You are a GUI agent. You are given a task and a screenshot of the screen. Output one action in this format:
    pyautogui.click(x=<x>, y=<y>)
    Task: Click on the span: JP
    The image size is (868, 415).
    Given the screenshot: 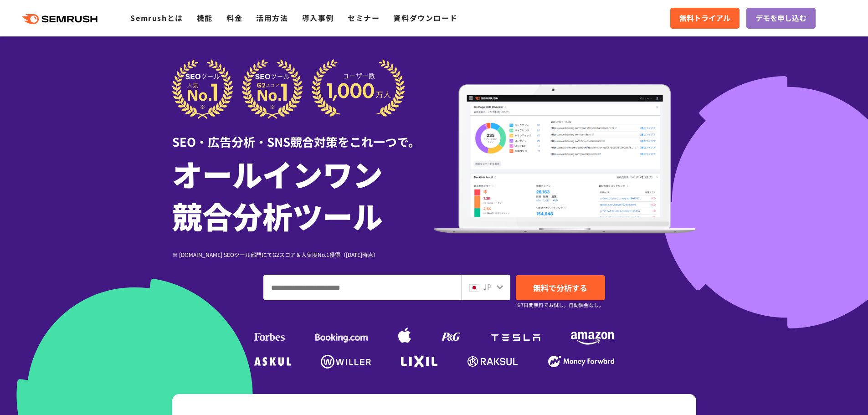 What is the action you would take?
    pyautogui.click(x=487, y=287)
    